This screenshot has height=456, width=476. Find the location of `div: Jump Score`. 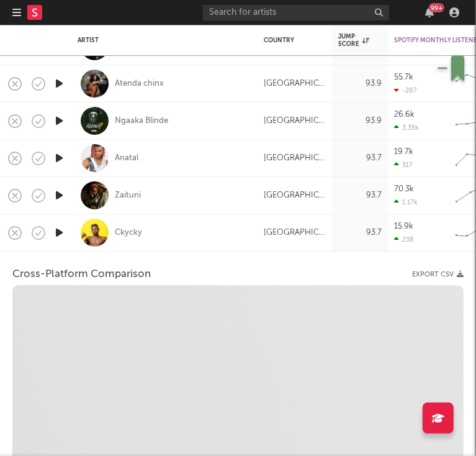

div: Jump Score is located at coordinates (353, 41).